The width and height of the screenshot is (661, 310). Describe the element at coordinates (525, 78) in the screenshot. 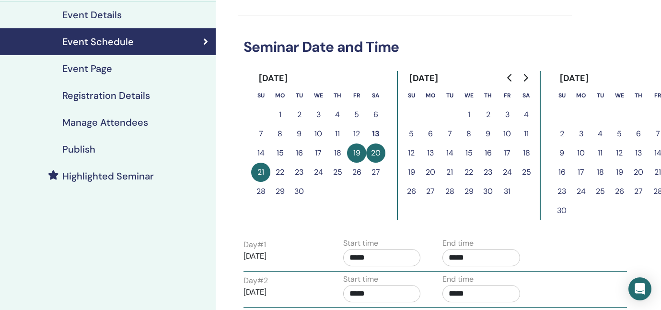

I see `button: Go to next month` at that location.